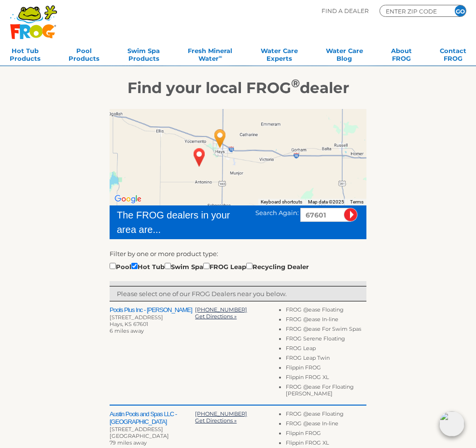 The image size is (476, 448). I want to click on span: Map data ©2025, so click(326, 202).